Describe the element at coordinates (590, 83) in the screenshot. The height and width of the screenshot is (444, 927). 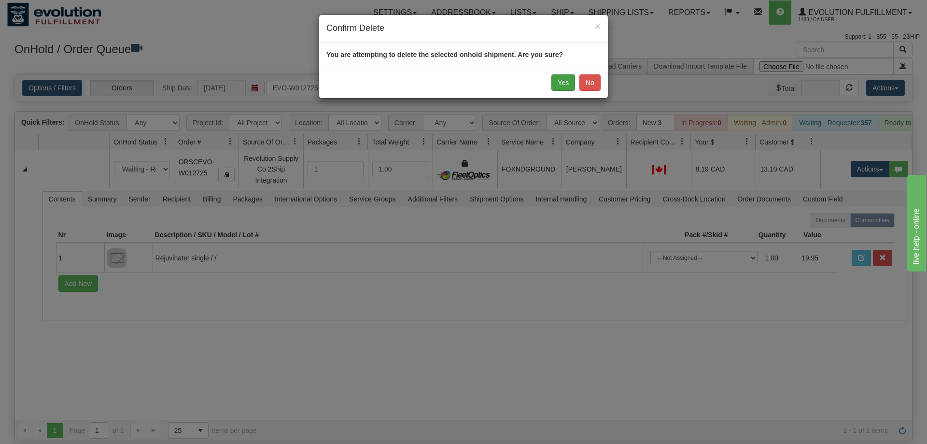
I see `button: No` at that location.